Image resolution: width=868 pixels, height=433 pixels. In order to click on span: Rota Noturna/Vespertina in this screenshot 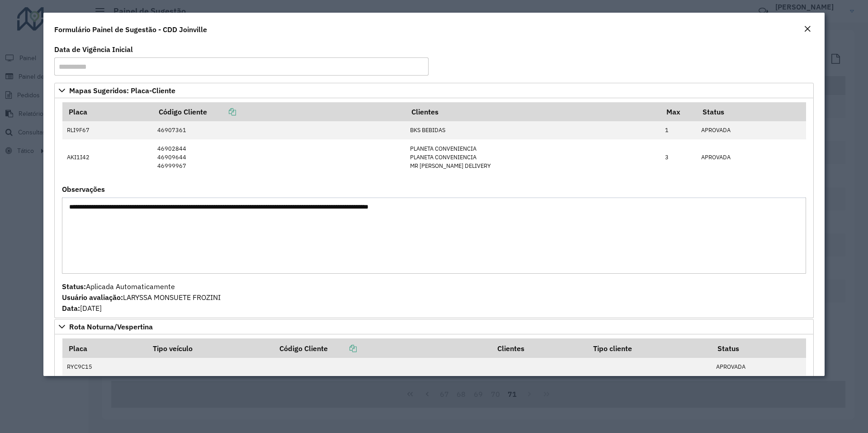, I will do `click(111, 326)`.